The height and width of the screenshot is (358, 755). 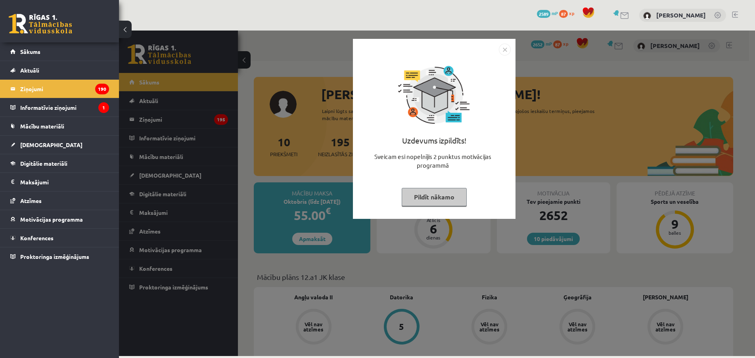 What do you see at coordinates (60, 52) in the screenshot?
I see `a: Sākums` at bounding box center [60, 52].